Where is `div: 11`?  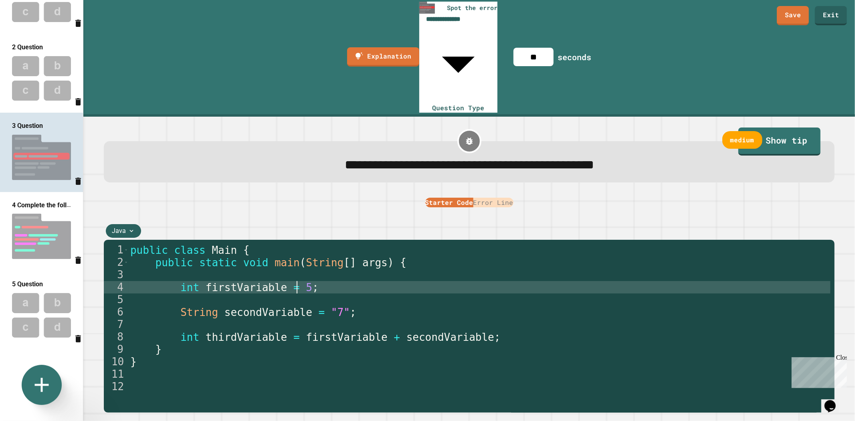 div: 11 is located at coordinates (116, 374).